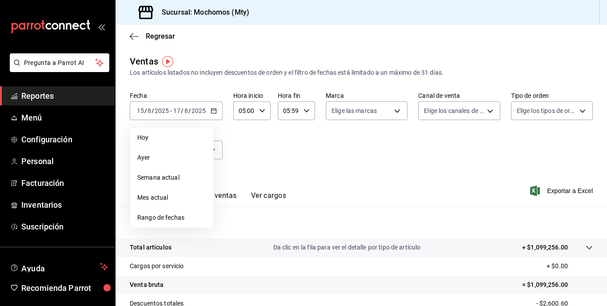 The height and width of the screenshot is (306, 607). I want to click on span: Regresar, so click(160, 36).